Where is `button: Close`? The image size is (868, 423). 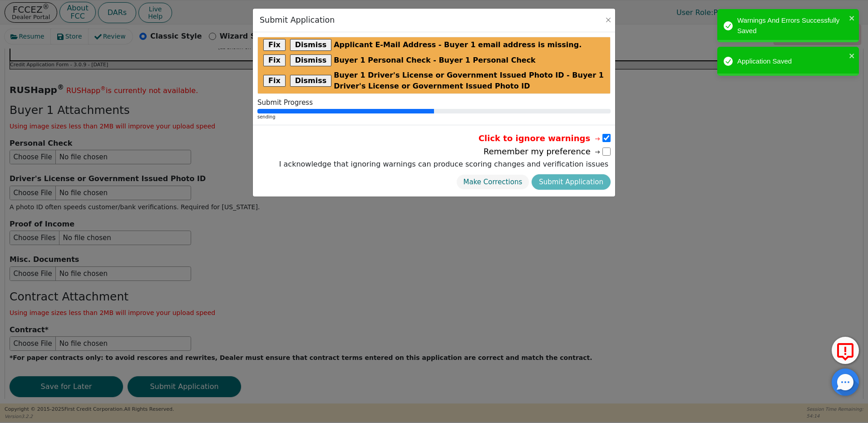
button: Close is located at coordinates (608, 20).